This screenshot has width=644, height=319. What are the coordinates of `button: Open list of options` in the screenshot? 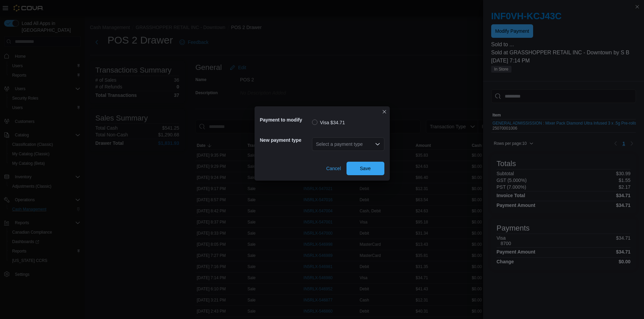 It's located at (378, 144).